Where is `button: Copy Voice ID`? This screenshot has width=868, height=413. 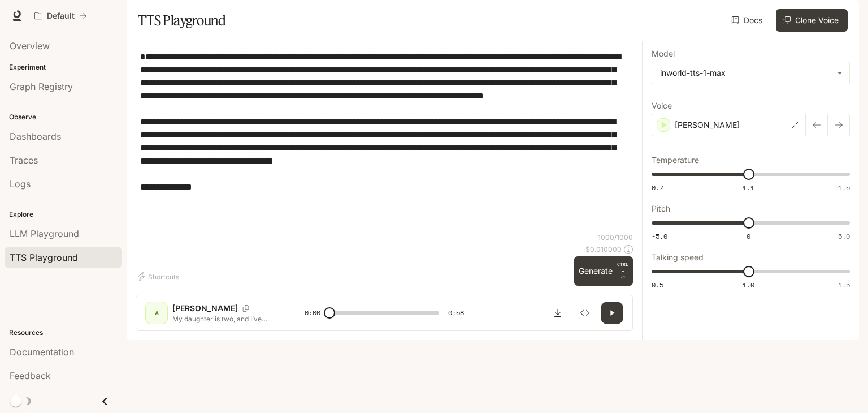 button: Copy Voice ID is located at coordinates (246, 308).